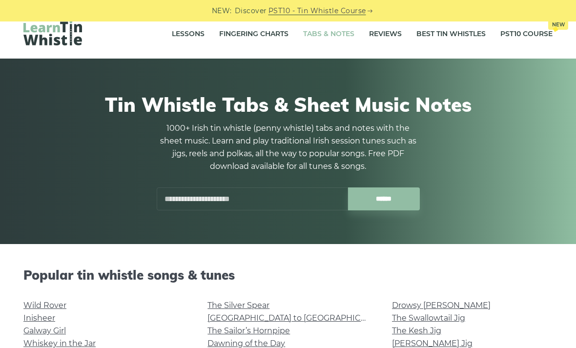 This screenshot has width=576, height=348. What do you see at coordinates (558, 24) in the screenshot?
I see `span: New` at bounding box center [558, 24].